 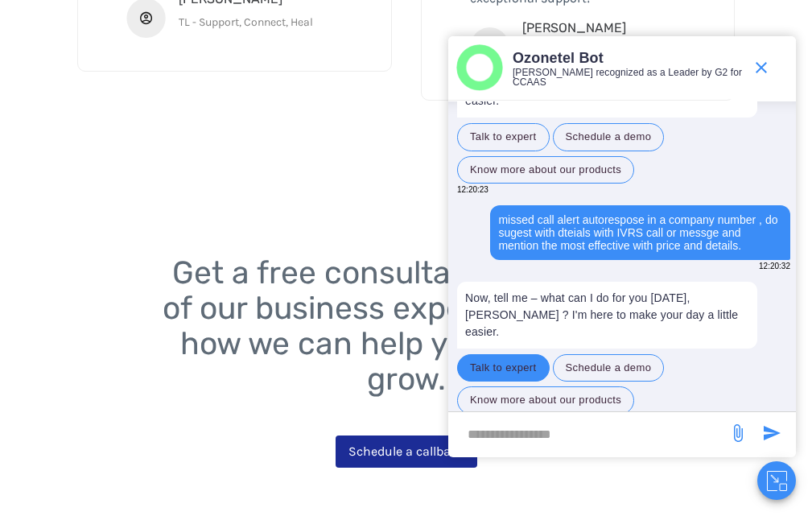 What do you see at coordinates (777, 480) in the screenshot?
I see `button: Close chat` at bounding box center [777, 480].